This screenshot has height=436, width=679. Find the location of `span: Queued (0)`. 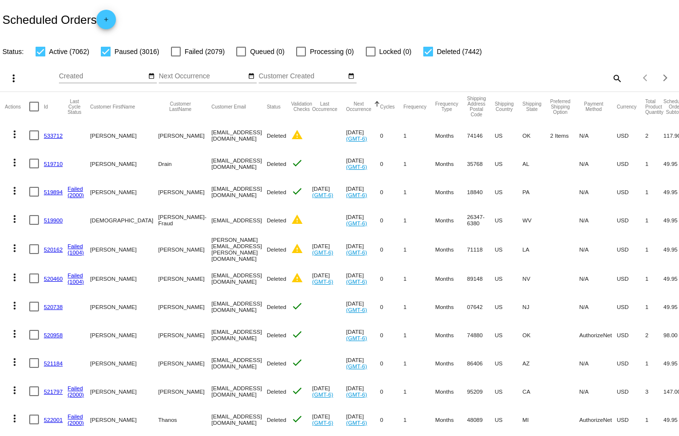

span: Queued (0) is located at coordinates (267, 52).